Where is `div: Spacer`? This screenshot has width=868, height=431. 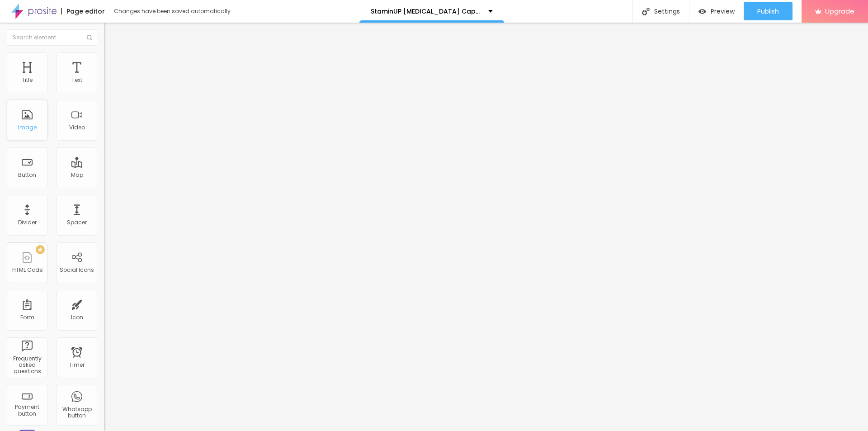 div: Spacer is located at coordinates (77, 223).